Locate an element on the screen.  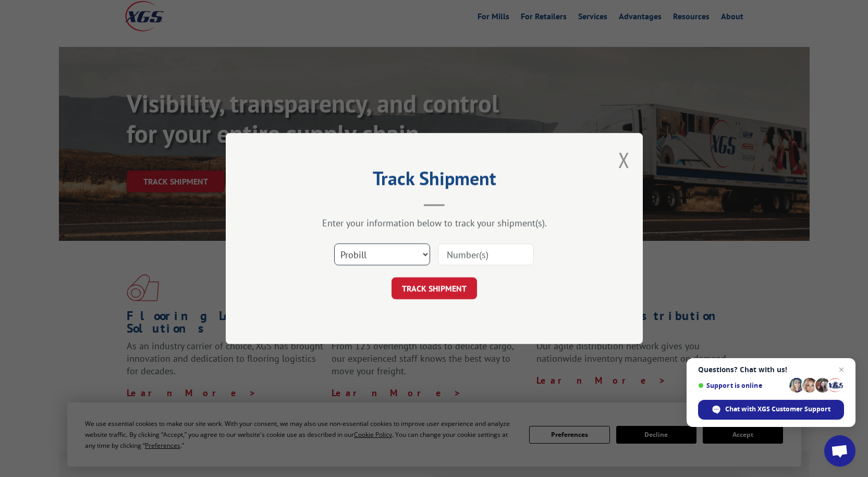
span: Questions? Chat with us! is located at coordinates (771, 370).